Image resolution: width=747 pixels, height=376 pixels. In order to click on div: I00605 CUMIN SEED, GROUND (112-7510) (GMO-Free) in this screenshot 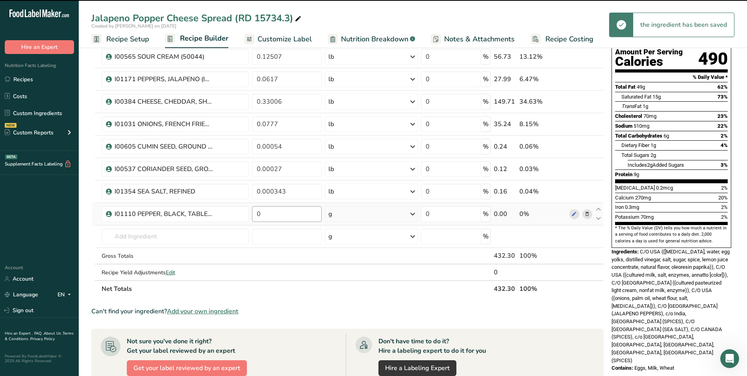, I will do `click(164, 147)`.